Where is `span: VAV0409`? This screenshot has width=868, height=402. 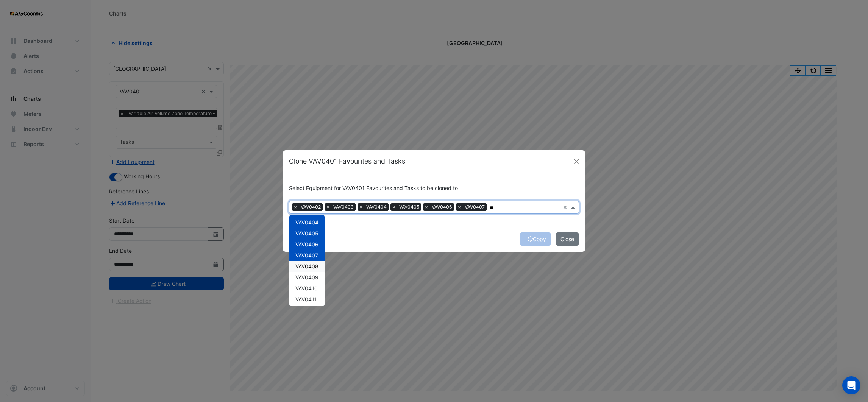 span: VAV0409 is located at coordinates (306, 277).